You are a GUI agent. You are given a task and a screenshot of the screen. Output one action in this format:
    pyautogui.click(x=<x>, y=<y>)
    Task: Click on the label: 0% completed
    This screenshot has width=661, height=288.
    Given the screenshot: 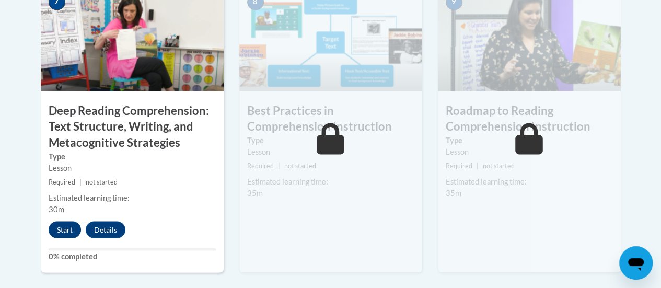 What is the action you would take?
    pyautogui.click(x=132, y=256)
    